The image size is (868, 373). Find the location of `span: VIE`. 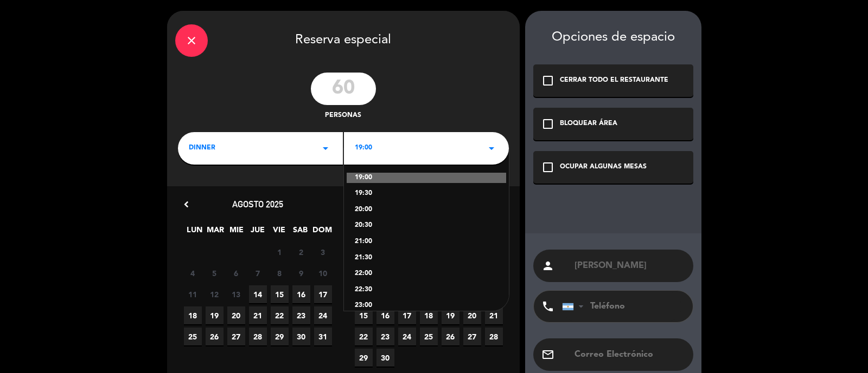

span: VIE is located at coordinates (279, 232).